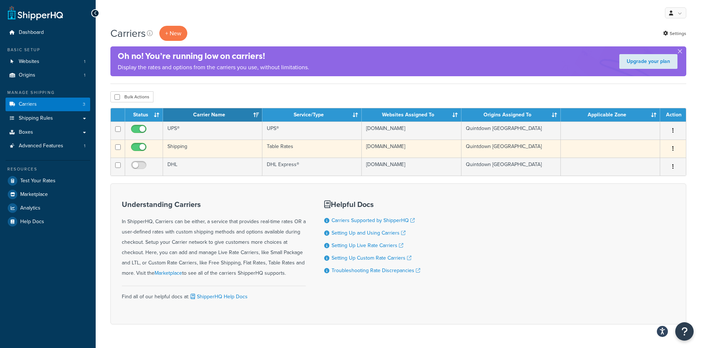 The image size is (701, 348). Describe the element at coordinates (48, 118) in the screenshot. I see `li: Shipping Rules` at that location.